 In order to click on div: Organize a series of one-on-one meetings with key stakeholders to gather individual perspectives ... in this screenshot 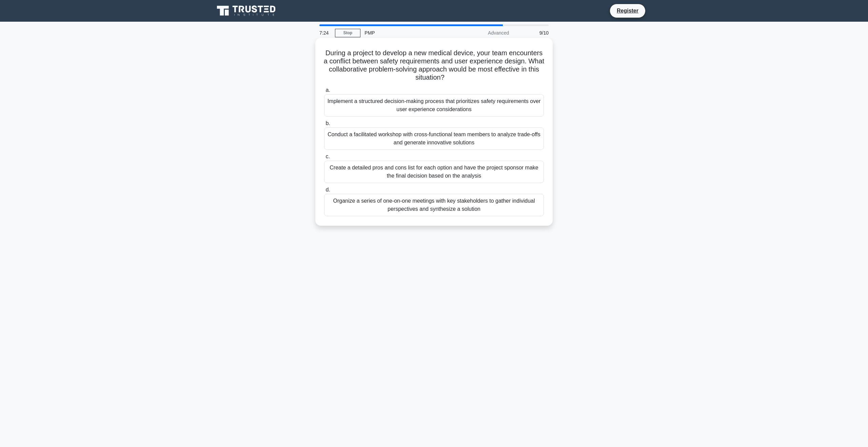, I will do `click(434, 205)`.